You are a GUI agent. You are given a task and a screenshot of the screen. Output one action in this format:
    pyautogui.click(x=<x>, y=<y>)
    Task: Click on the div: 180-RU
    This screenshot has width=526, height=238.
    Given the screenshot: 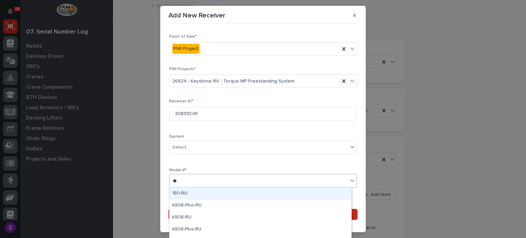 What is the action you would take?
    pyautogui.click(x=260, y=194)
    